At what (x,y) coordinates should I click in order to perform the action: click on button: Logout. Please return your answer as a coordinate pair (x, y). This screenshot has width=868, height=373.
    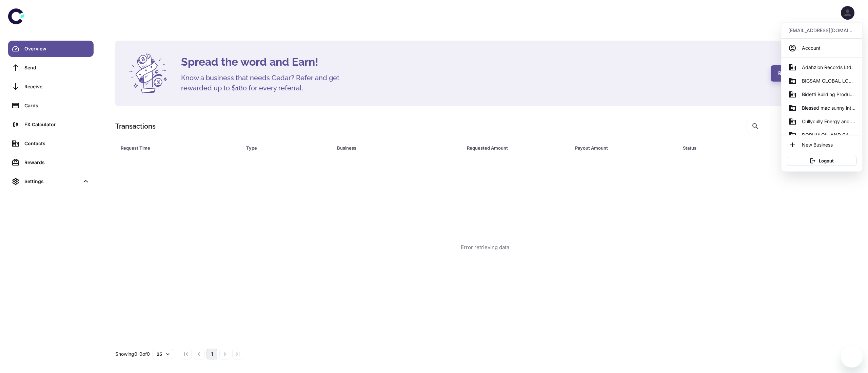
    Looking at the image, I should click on (821, 161).